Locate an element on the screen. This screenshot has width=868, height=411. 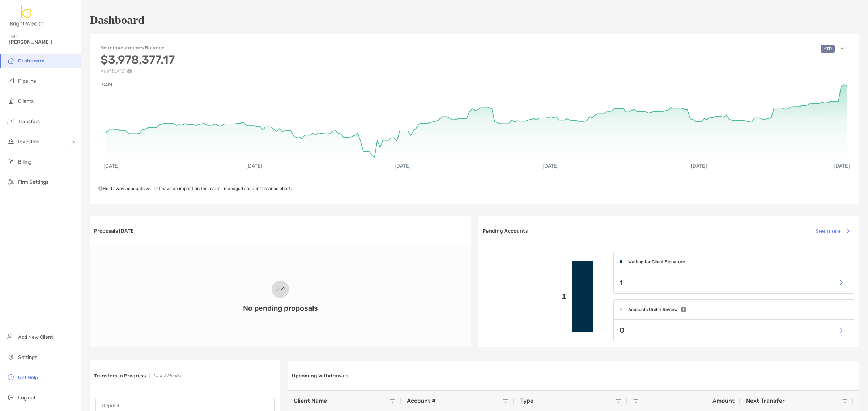
span: Settings is located at coordinates (28, 357).